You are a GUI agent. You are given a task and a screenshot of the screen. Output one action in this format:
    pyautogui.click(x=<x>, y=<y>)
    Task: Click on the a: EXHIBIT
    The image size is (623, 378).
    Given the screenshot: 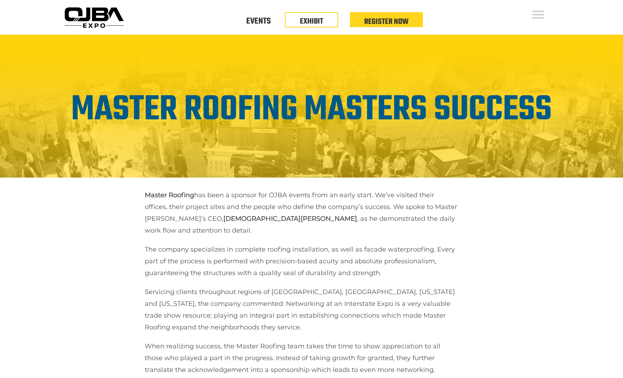 What is the action you would take?
    pyautogui.click(x=311, y=21)
    